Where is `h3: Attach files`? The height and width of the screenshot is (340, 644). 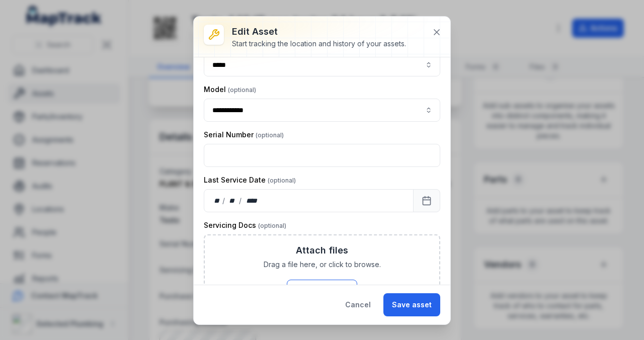 h3: Attach files is located at coordinates (322, 250).